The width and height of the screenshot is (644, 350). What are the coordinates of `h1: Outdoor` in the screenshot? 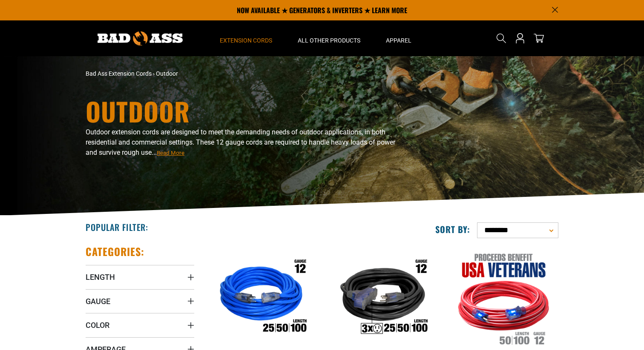 It's located at (241, 111).